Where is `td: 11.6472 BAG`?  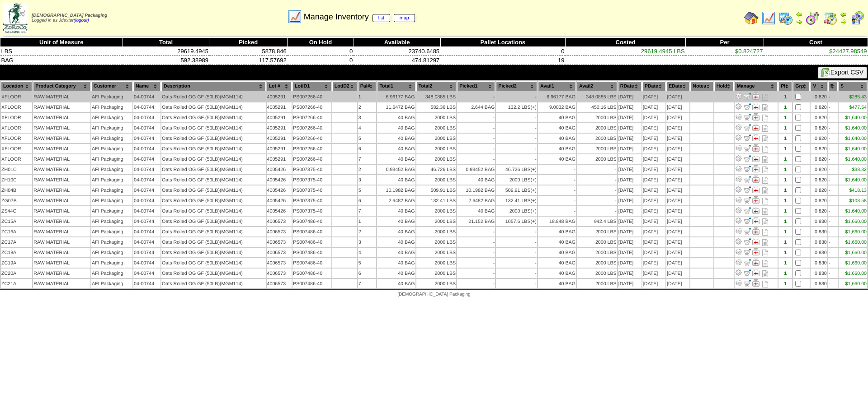
td: 11.6472 BAG is located at coordinates (396, 107).